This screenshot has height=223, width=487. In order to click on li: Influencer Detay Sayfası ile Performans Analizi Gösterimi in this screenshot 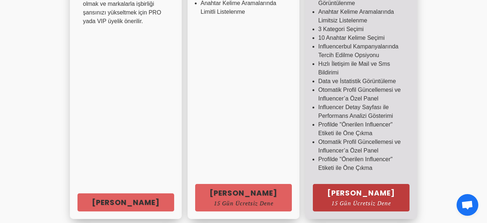, I will do `click(361, 112)`.